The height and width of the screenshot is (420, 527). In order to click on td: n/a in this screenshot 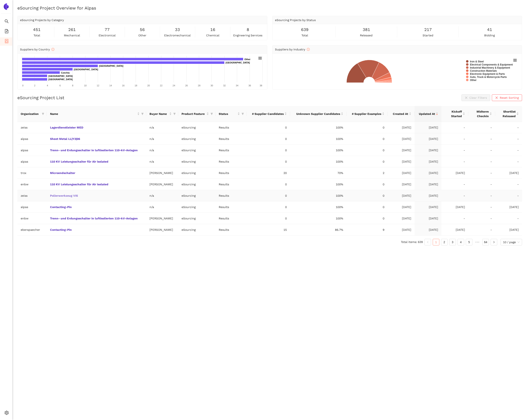, I will do `click(162, 162)`.